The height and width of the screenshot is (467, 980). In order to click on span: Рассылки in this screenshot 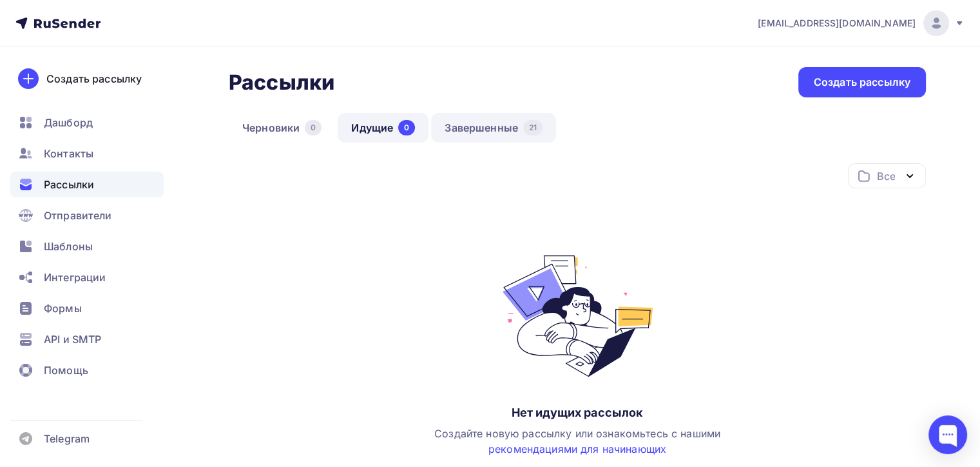, I will do `click(69, 184)`.